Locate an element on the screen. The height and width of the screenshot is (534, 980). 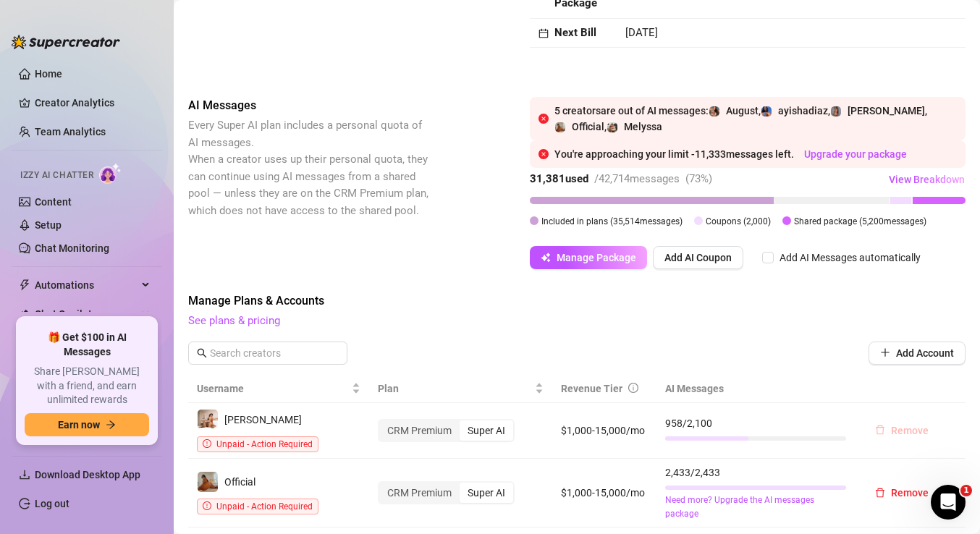
span: ( 73 %) is located at coordinates (699, 179).